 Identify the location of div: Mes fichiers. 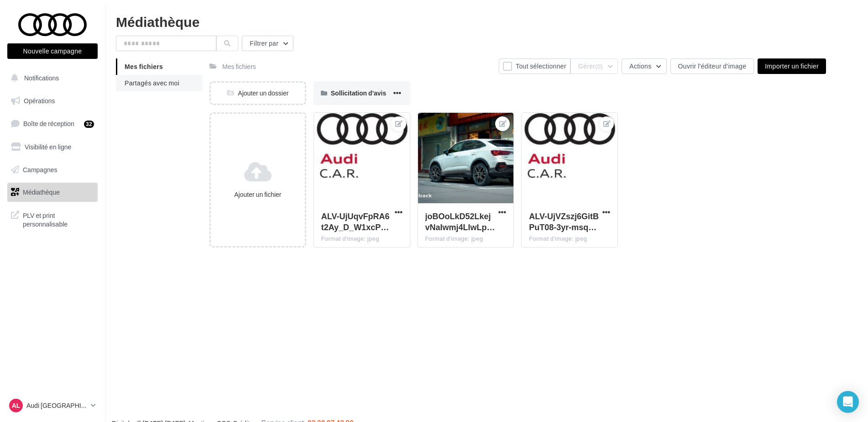
(239, 66).